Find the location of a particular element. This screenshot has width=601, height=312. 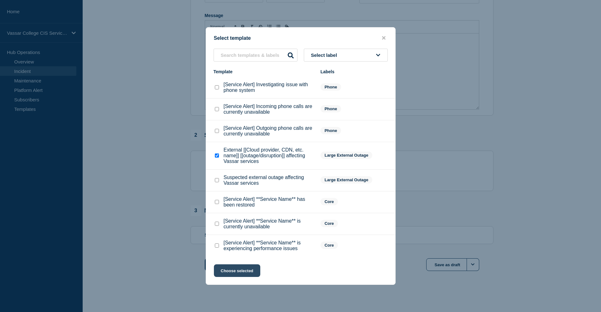

input: Search templates & labels is located at coordinates (256, 55).